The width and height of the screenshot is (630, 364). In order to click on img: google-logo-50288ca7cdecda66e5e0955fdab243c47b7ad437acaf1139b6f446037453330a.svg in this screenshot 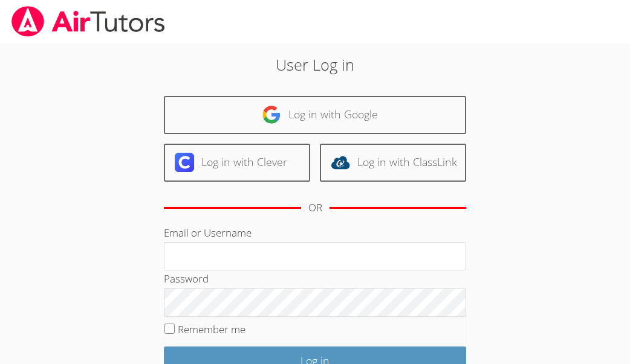, I will do `click(272, 115)`.